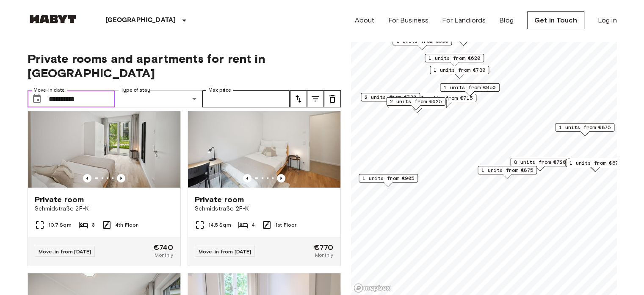 This screenshot has width=644, height=295. Describe the element at coordinates (53, 19) in the screenshot. I see `img: Habyt` at that location.